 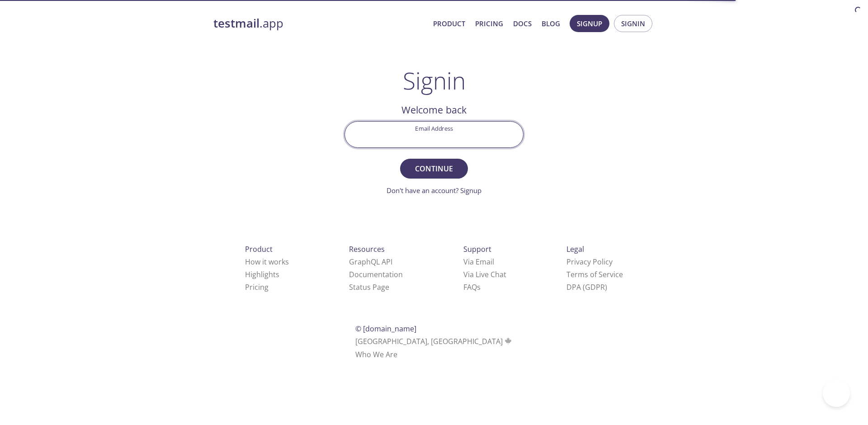 I want to click on a: How it works, so click(x=266, y=261).